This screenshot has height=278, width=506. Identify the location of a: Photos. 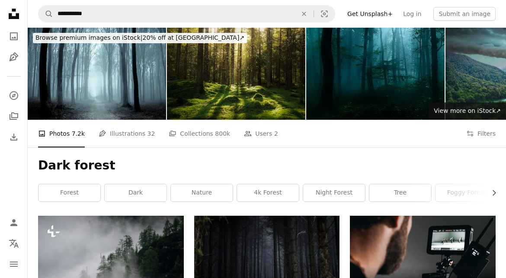
(14, 36).